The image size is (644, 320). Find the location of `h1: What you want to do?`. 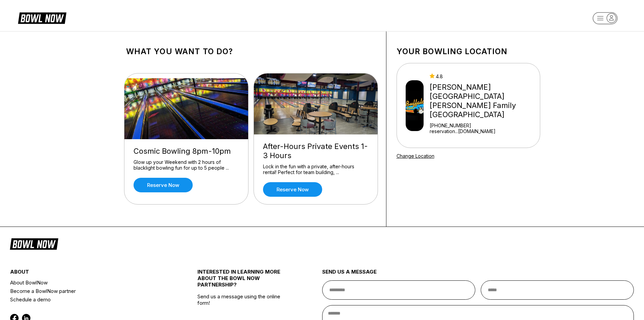

h1: What you want to do? is located at coordinates (251, 52).